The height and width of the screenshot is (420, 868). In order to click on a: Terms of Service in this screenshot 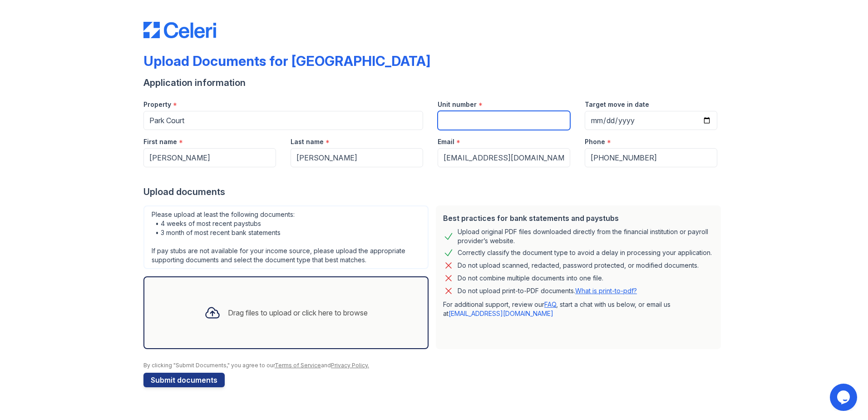, I will do `click(298, 365)`.